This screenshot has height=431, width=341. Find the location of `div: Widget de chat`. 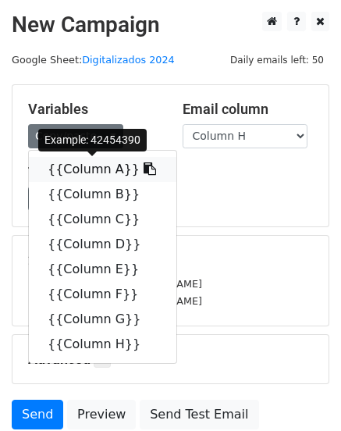

div: Widget de chat is located at coordinates (302, 394).